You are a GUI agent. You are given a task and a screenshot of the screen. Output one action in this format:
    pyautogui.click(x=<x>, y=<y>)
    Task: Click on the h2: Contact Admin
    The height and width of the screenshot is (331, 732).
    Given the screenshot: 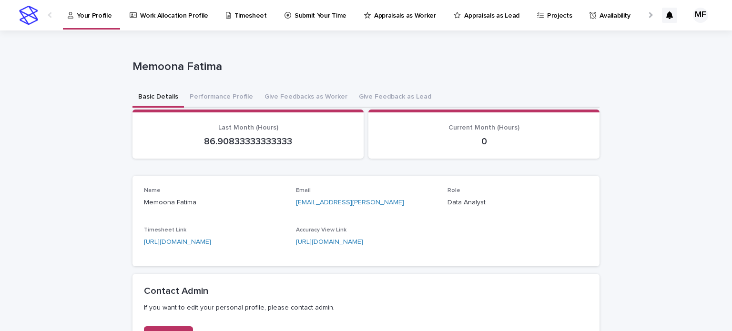 What is the action you would take?
    pyautogui.click(x=366, y=291)
    